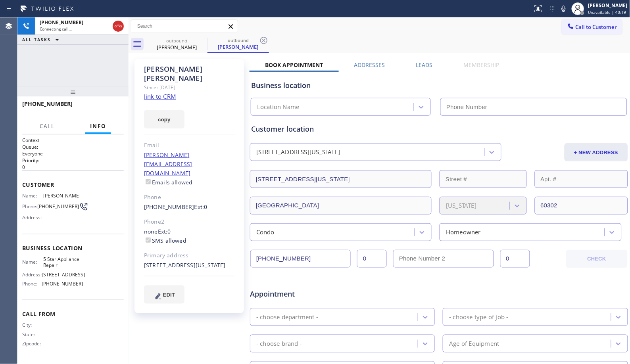  I want to click on span: Unavailable | 40:19, so click(608, 12).